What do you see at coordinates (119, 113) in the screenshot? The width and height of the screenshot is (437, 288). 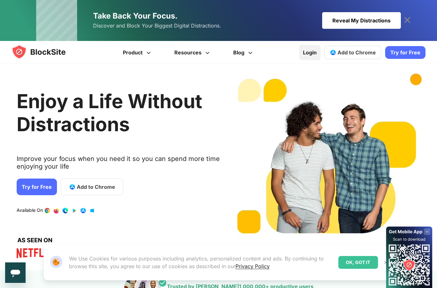 I see `h2: Enjoy a Life Without Distractions` at bounding box center [119, 113].